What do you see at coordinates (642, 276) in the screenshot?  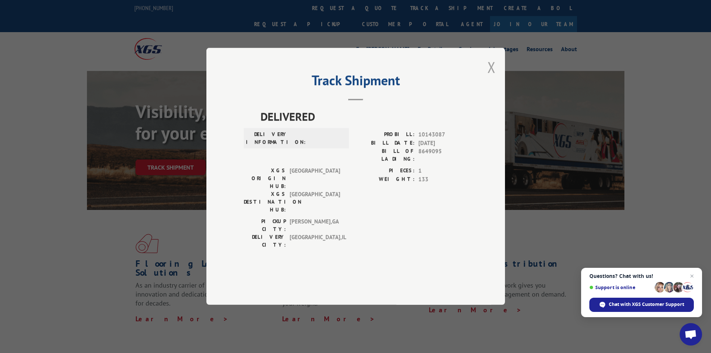 I see `span: Questions? Chat with us!` at bounding box center [642, 276].